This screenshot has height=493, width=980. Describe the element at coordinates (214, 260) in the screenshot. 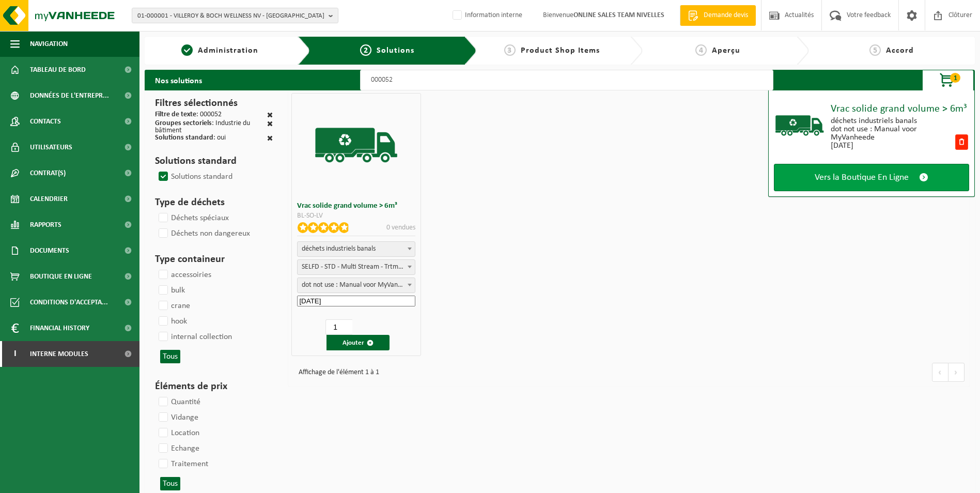

I see `h3: Type containeur` at that location.